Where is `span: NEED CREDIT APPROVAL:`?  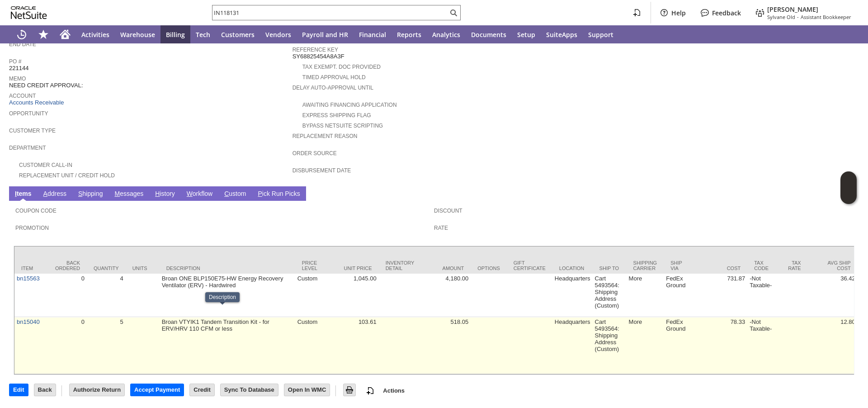 span: NEED CREDIT APPROVAL: is located at coordinates (46, 85).